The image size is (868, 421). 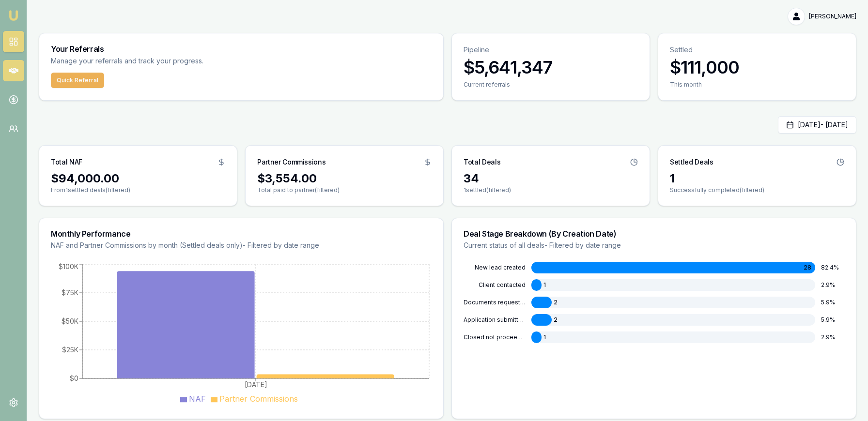 What do you see at coordinates (757, 190) in the screenshot?
I see `p: Successfully completed (filtered)` at bounding box center [757, 190].